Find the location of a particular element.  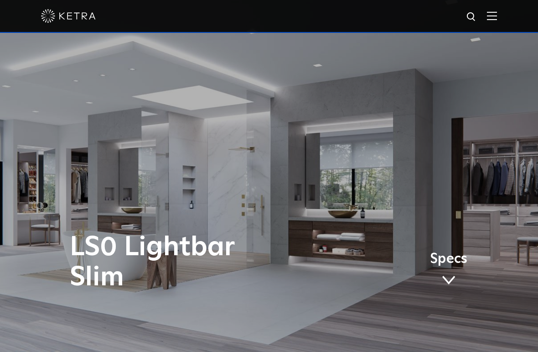

h1: LS0 Lightbar Slim is located at coordinates (198, 262).